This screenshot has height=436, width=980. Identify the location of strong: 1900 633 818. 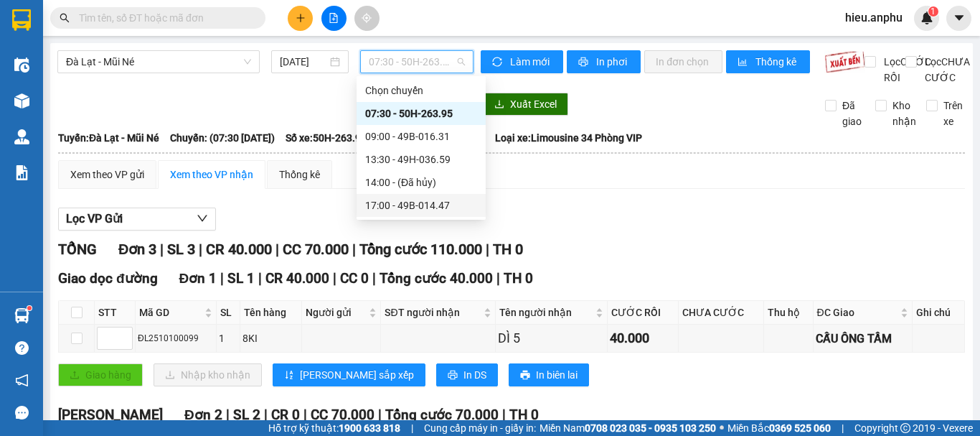
(370, 428).